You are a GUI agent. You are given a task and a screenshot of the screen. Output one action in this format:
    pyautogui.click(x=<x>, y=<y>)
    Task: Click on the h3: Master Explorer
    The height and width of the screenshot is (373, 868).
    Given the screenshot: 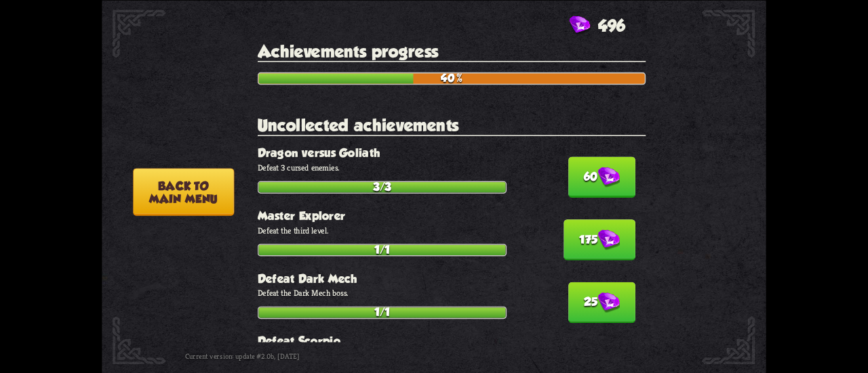 What is the action you would take?
    pyautogui.click(x=452, y=215)
    